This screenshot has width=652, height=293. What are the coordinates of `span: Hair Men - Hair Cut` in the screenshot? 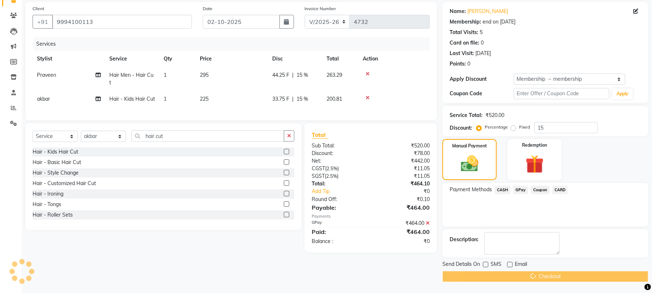 It's located at (131, 79).